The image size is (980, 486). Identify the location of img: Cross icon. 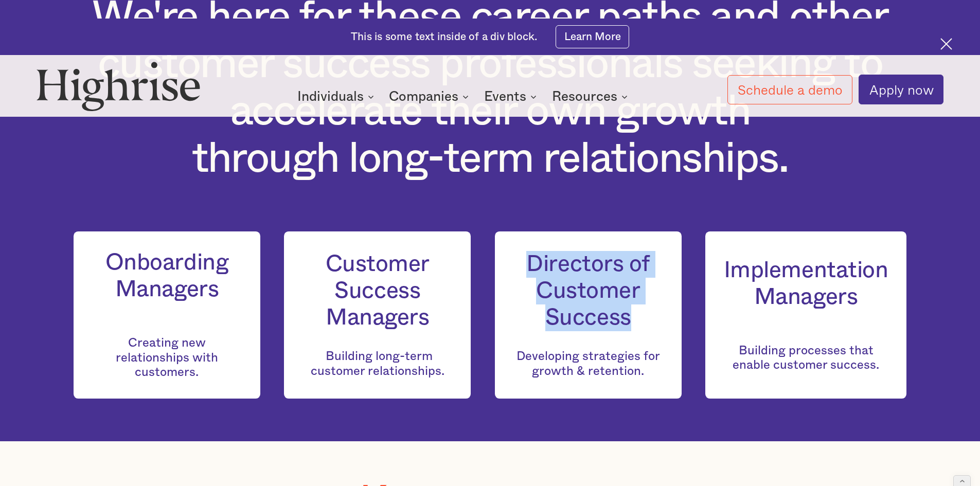
(946, 44).